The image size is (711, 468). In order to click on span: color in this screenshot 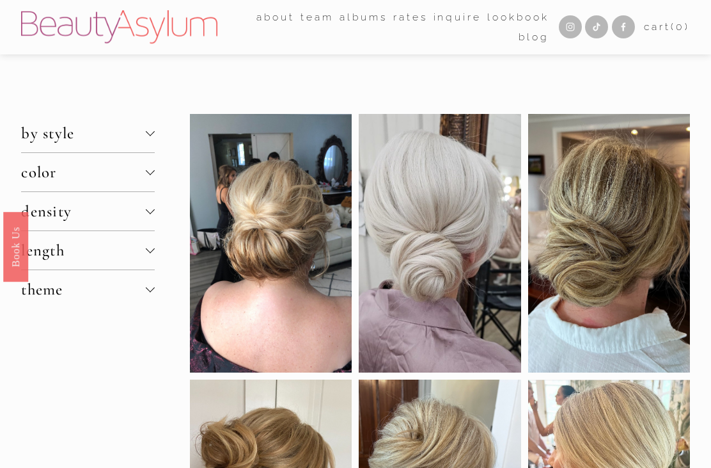, I will do `click(83, 172)`.